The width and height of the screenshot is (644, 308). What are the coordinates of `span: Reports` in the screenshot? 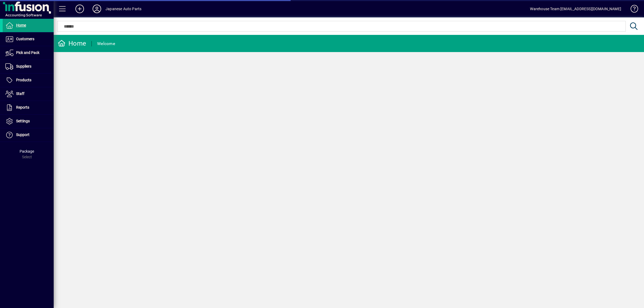 It's located at (23, 107).